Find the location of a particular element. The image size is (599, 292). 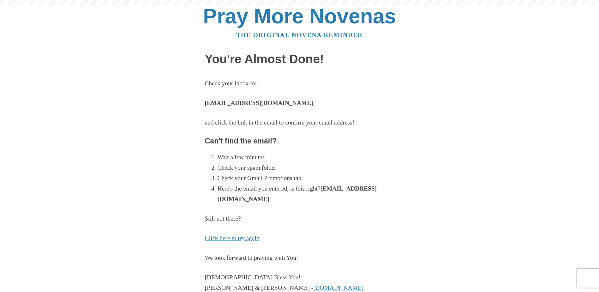

p: and click the link in the email to confirm your email address! is located at coordinates (300, 123).